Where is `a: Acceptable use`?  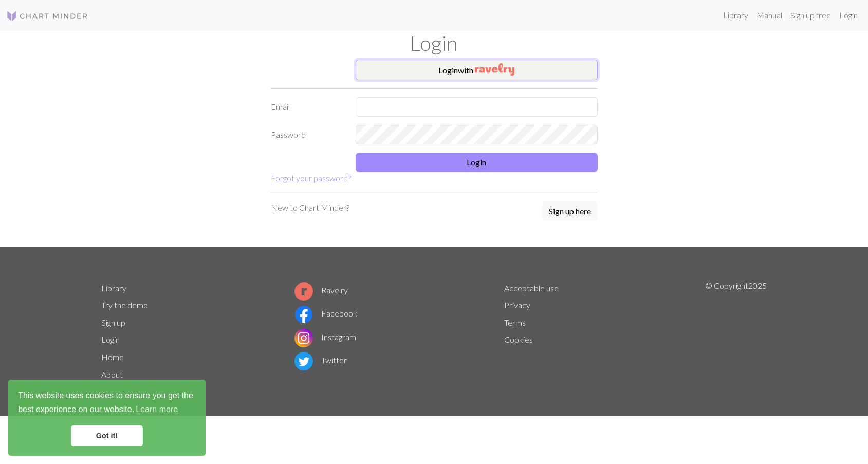
a: Acceptable use is located at coordinates (531, 288).